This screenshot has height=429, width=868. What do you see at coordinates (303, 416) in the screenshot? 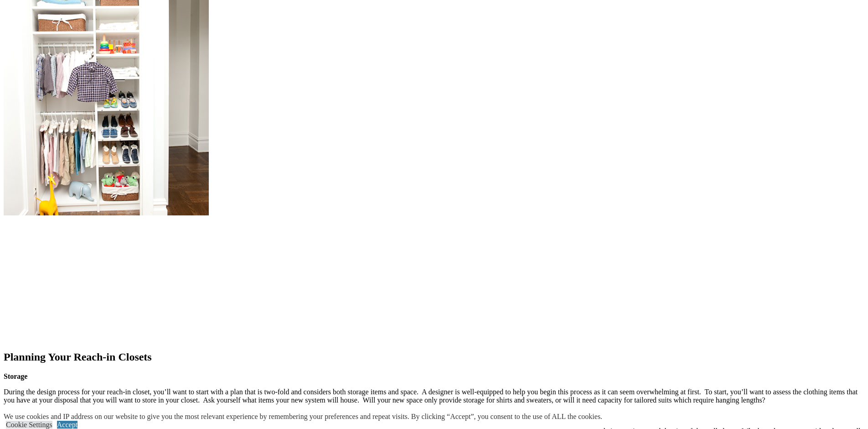
I see `div: We use cookies and IP address on our website to give you the most relevant experience by remember...` at bounding box center [303, 416].